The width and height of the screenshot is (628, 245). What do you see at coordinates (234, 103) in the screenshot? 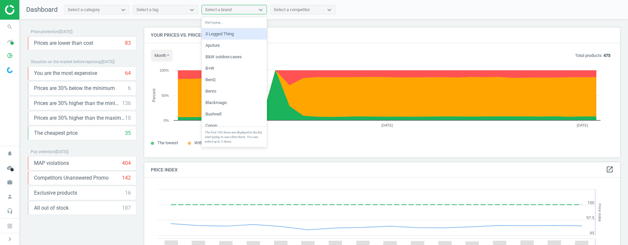
I see `div: Blackmagic` at bounding box center [234, 103].